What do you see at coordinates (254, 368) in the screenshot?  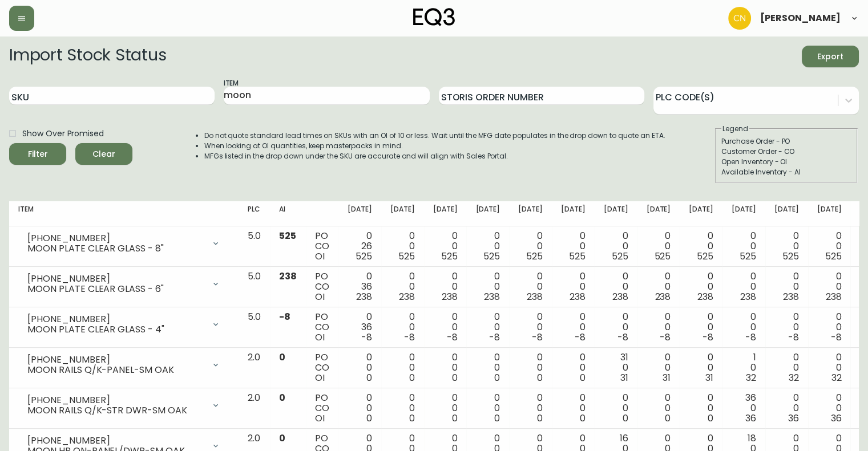 I see `td: 2.0` at bounding box center [254, 368].